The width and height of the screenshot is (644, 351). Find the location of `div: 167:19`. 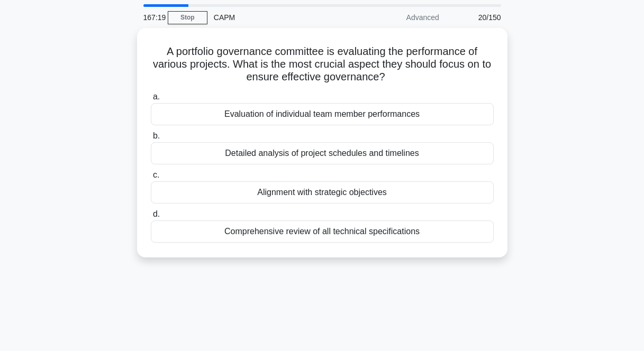

div: 167:19 is located at coordinates (152, 18).